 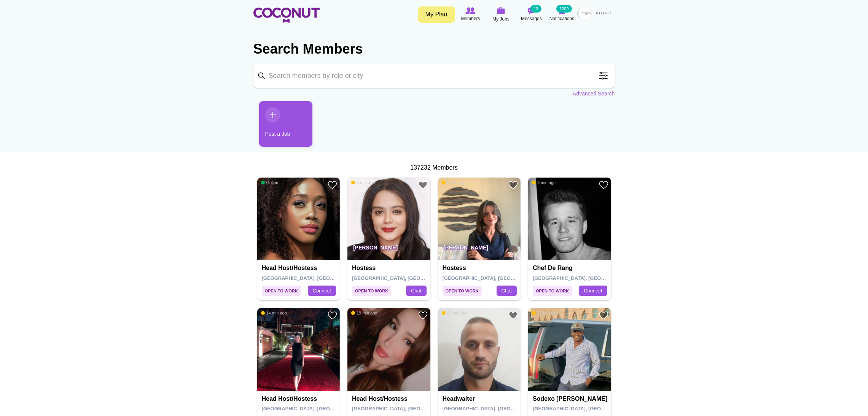 I want to click on a: Advanced Search, so click(x=594, y=93).